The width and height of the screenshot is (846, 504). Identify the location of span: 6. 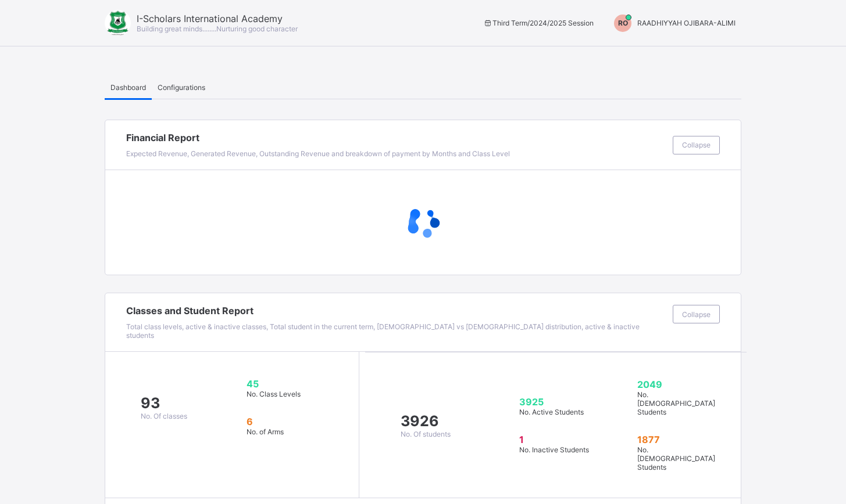
(286, 422).